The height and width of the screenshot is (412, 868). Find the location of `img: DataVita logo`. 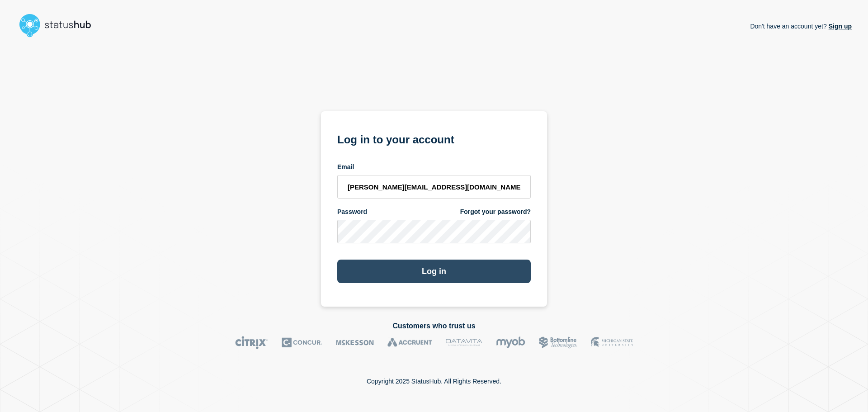

img: DataVita logo is located at coordinates (464, 342).